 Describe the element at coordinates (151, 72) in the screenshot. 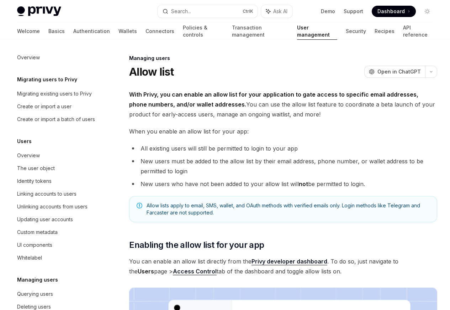

I see `h1: Allow list` at that location.